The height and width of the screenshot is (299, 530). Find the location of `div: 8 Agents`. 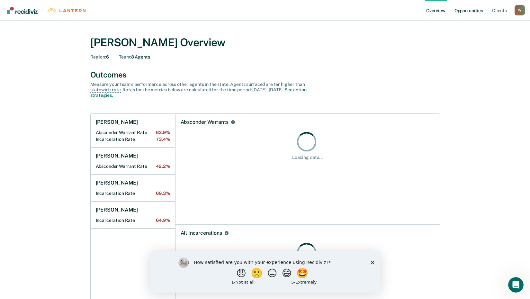

div: 8 Agents is located at coordinates (134, 57).